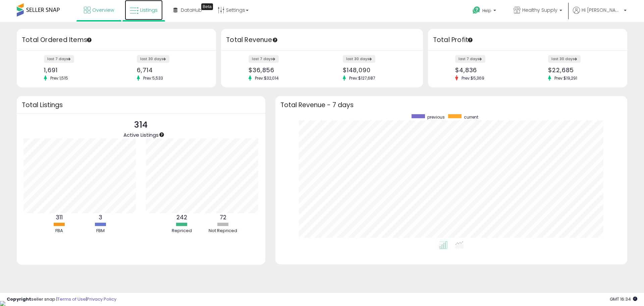 The width and height of the screenshot is (644, 306). Describe the element at coordinates (141, 125) in the screenshot. I see `p: 314` at that location.